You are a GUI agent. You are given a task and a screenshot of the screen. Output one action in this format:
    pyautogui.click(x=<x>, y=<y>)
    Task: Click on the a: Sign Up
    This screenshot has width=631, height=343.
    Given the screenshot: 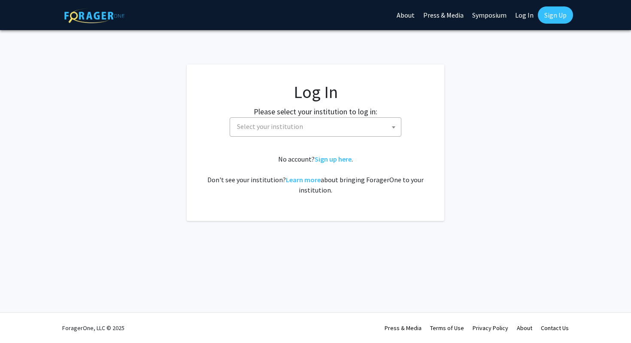 What is the action you would take?
    pyautogui.click(x=556, y=15)
    